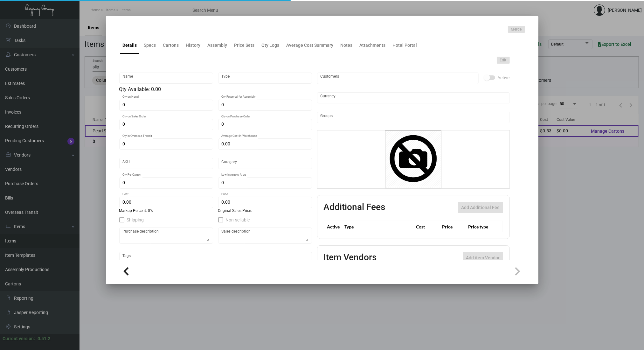 The image size is (644, 350). Describe the element at coordinates (171, 45) in the screenshot. I see `div: Cartons` at that location.